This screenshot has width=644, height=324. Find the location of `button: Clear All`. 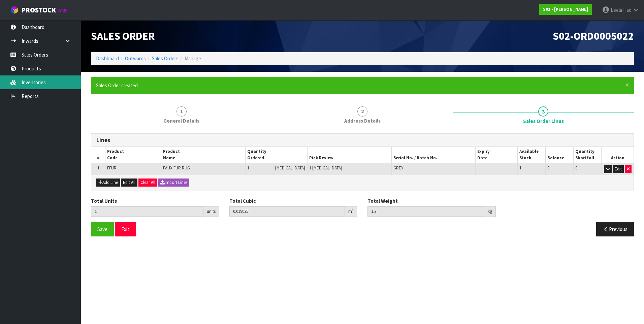

button: Clear All is located at coordinates (148, 182).